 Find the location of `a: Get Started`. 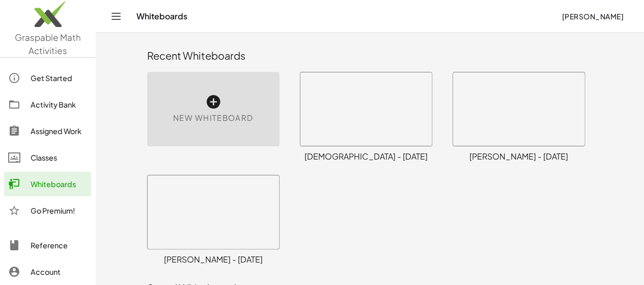

a: Get Started is located at coordinates (48, 78).